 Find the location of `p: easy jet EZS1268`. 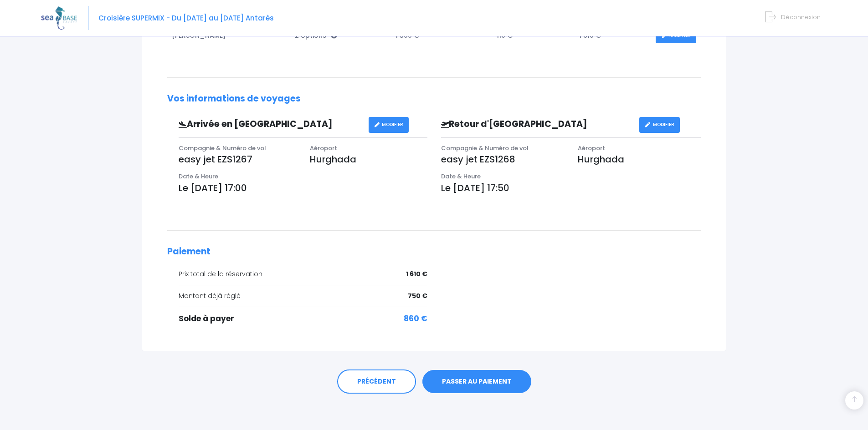

p: easy jet EZS1268 is located at coordinates (503, 159).